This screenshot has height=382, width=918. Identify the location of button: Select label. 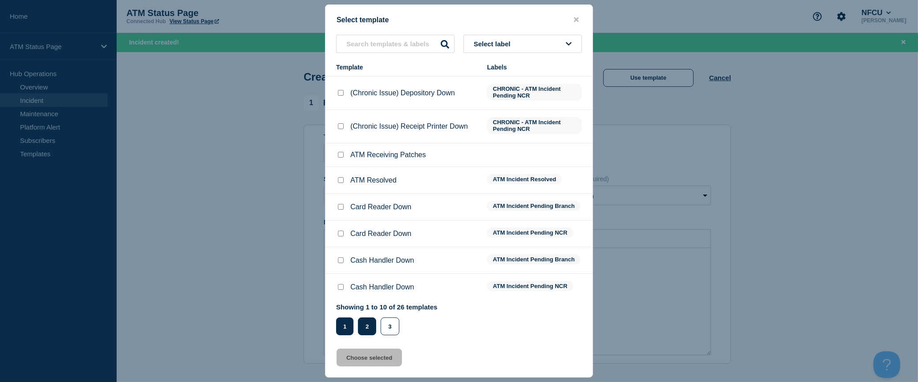
(523, 44).